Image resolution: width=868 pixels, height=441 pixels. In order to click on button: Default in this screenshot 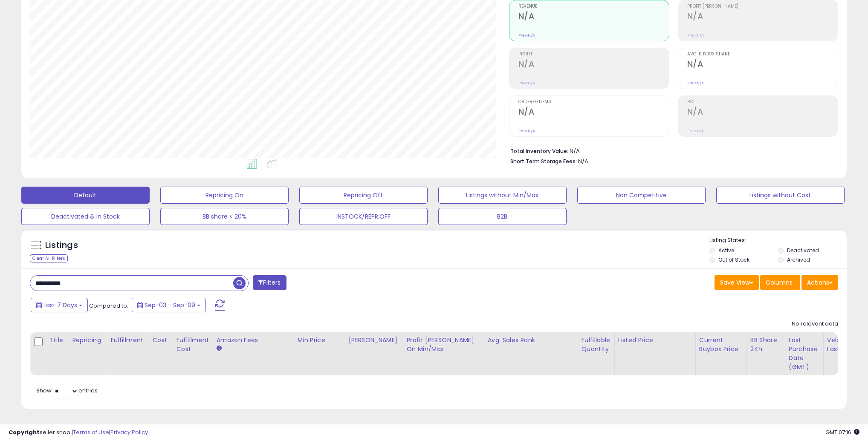, I will do `click(86, 195)`.